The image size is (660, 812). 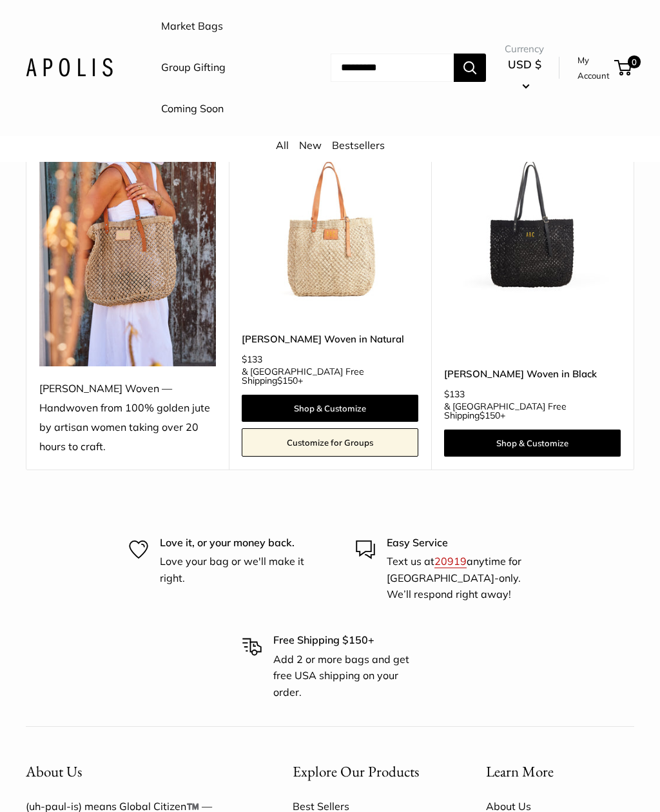 What do you see at coordinates (330, 443) in the screenshot?
I see `a: Customize for Groups` at bounding box center [330, 443].